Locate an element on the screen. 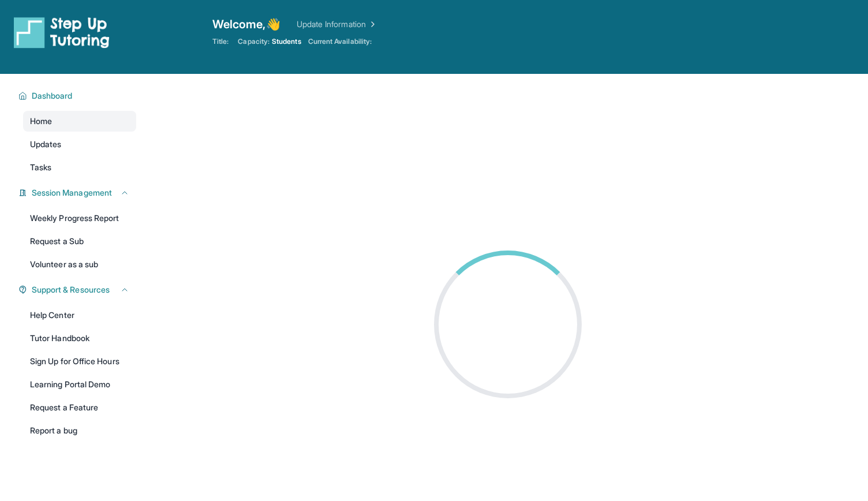 The image size is (868, 501). span: Updates is located at coordinates (45, 144).